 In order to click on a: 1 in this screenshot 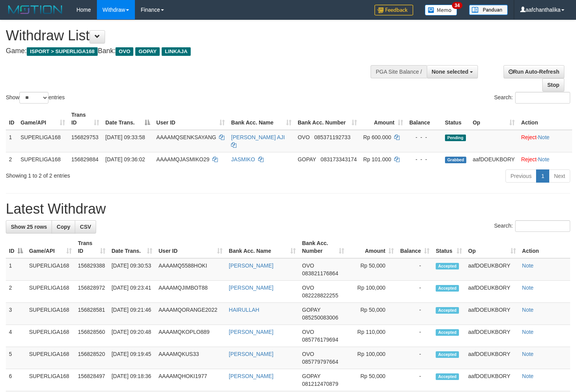, I will do `click(543, 176)`.